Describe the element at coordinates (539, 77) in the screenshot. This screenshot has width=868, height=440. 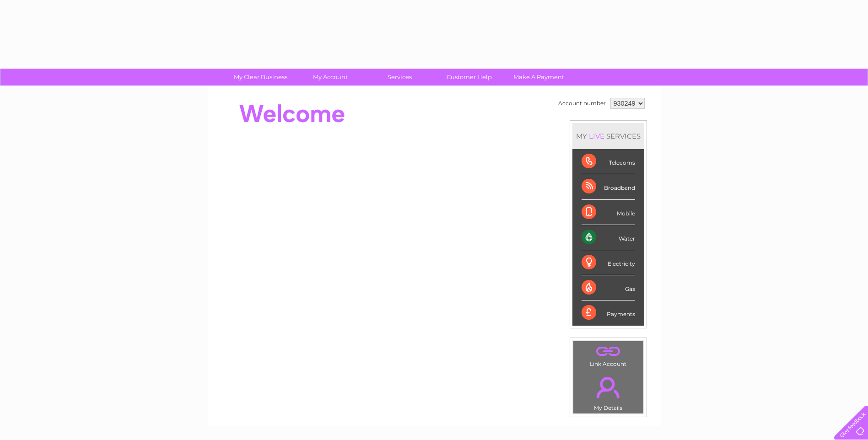
I see `a: Make A Payment` at that location.